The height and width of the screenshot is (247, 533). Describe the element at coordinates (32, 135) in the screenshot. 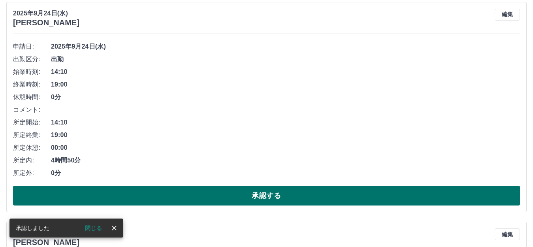

I see `span: 所定終業:` at that location.